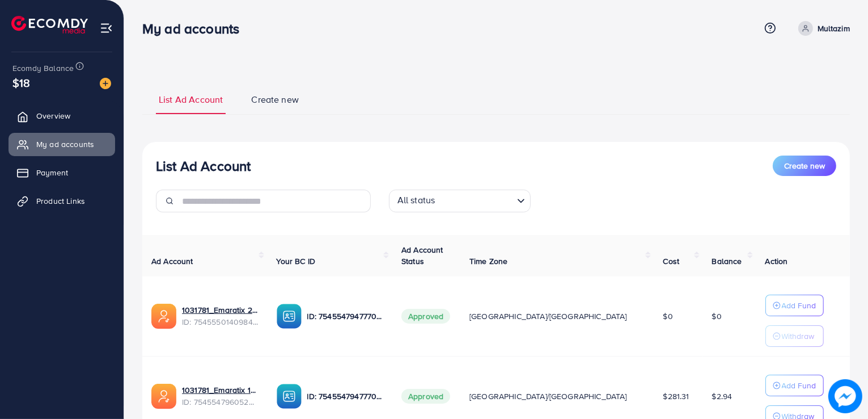  I want to click on span: Balance, so click(727, 261).